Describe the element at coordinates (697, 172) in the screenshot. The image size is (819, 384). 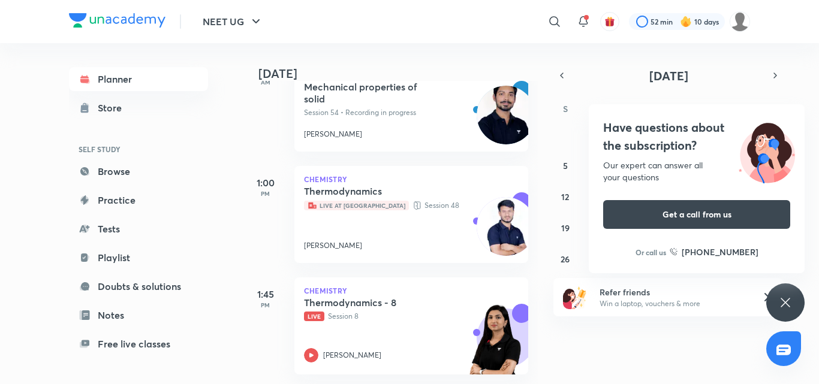
I see `div: Our expert can answer all your questions` at that location.